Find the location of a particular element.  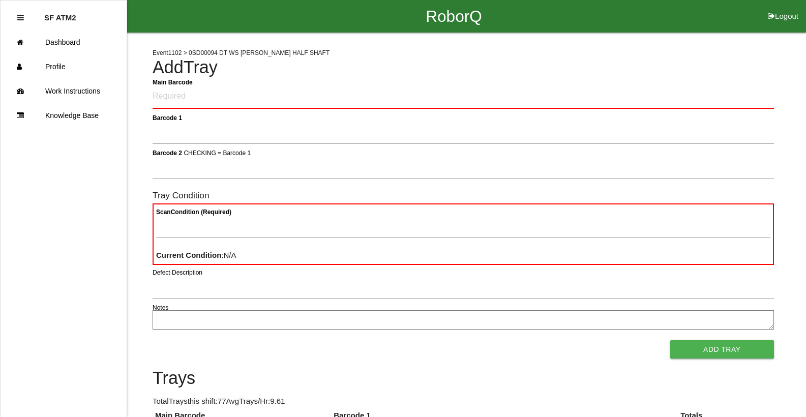

h6: Tray Condition is located at coordinates (463, 195).